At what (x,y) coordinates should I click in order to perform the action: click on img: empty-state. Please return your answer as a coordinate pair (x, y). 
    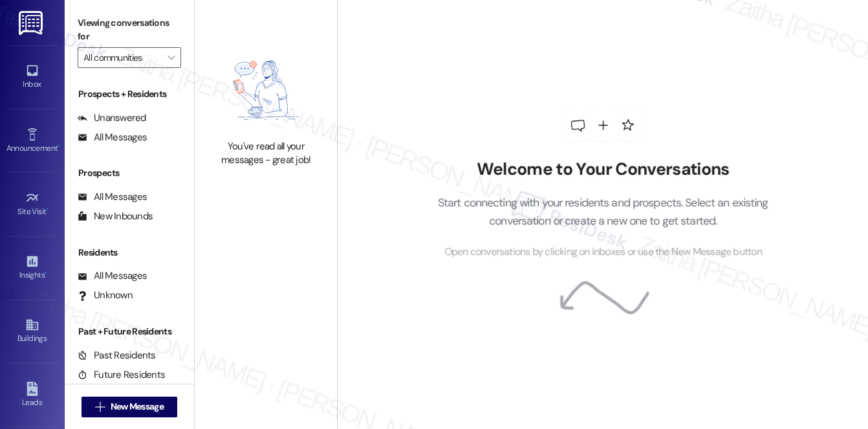
    Looking at the image, I should click on (266, 90).